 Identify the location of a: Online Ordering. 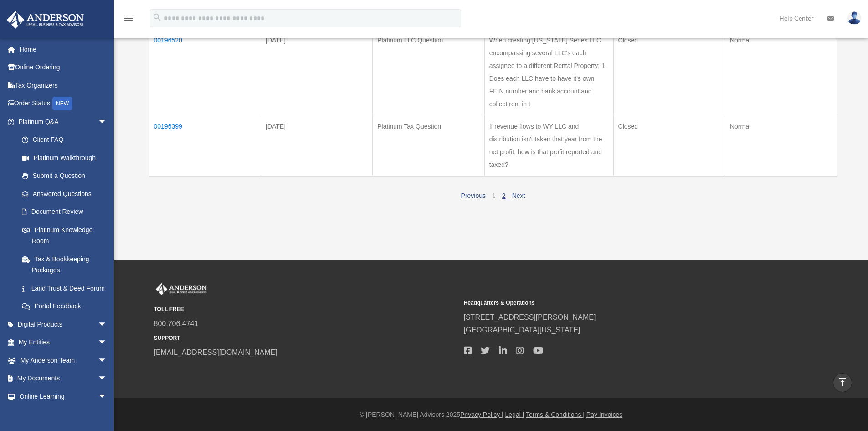
(64, 67).